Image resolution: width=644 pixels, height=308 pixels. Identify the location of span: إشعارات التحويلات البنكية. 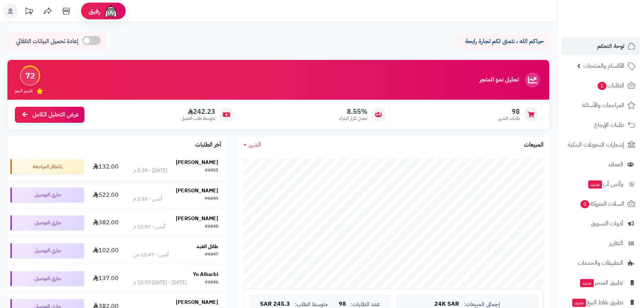
(596, 145).